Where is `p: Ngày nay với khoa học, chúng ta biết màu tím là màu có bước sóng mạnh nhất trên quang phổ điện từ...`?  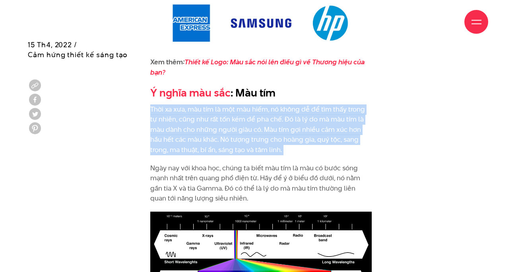
p: Ngày nay với khoa học, chúng ta biết màu tím là màu có bước sóng mạnh nhất trên quang phổ điện từ... is located at coordinates (261, 184).